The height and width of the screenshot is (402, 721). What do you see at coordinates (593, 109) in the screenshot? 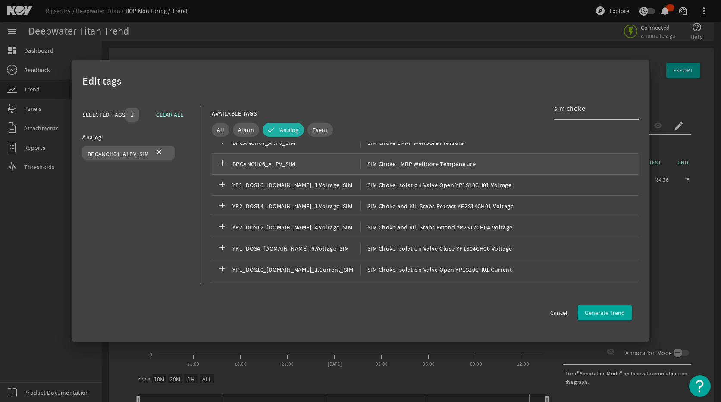
I see `input: Search Tag Names` at bounding box center [593, 109].